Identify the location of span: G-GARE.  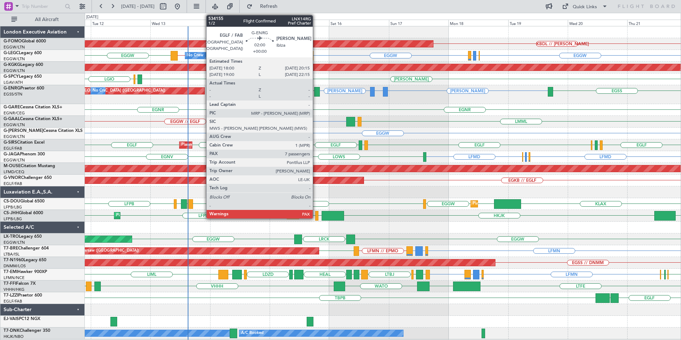
(12, 107).